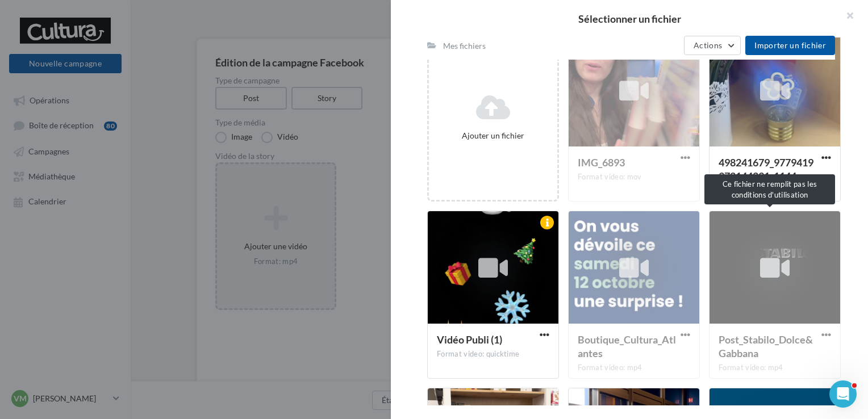 This screenshot has height=419, width=868. I want to click on div: Ajouter un fichier, so click(493, 136).